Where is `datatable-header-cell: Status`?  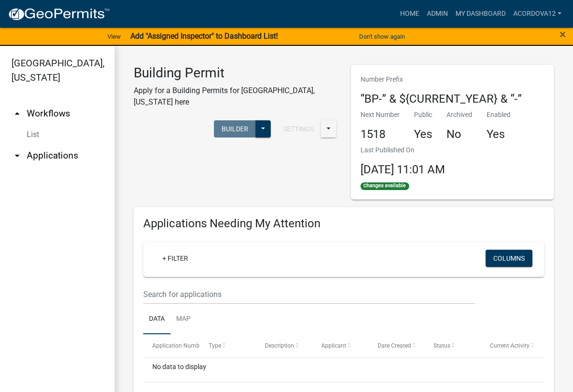
datatable-header-cell: Status is located at coordinates (453, 346).